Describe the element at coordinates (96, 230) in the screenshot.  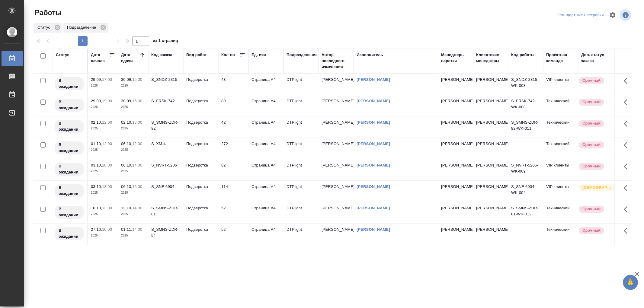
I see `p: 27.10,` at that location.